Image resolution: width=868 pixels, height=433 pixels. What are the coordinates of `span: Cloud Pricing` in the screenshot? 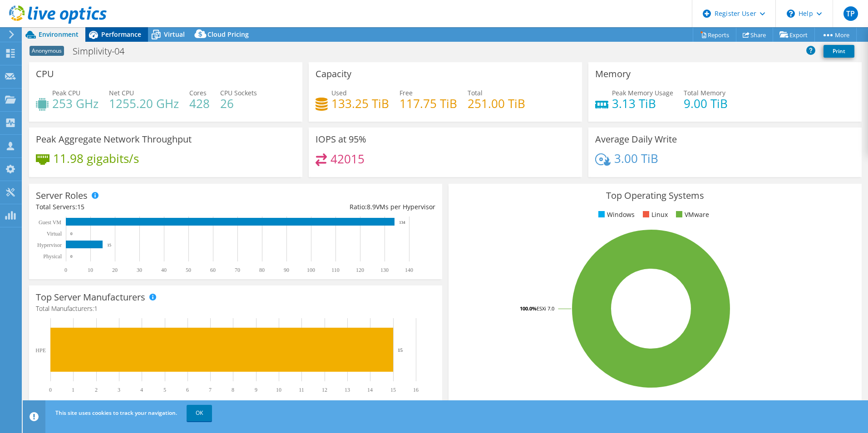 It's located at (228, 34).